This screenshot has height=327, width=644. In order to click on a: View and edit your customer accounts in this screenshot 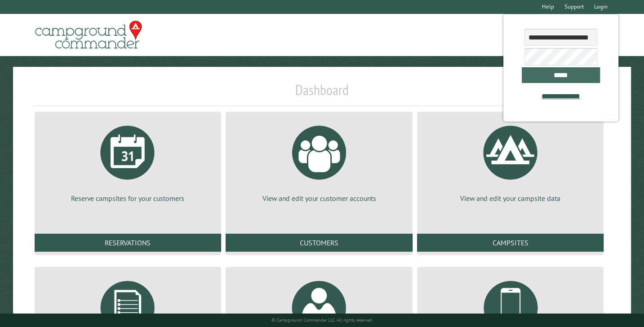, I will do `click(319, 161)`.